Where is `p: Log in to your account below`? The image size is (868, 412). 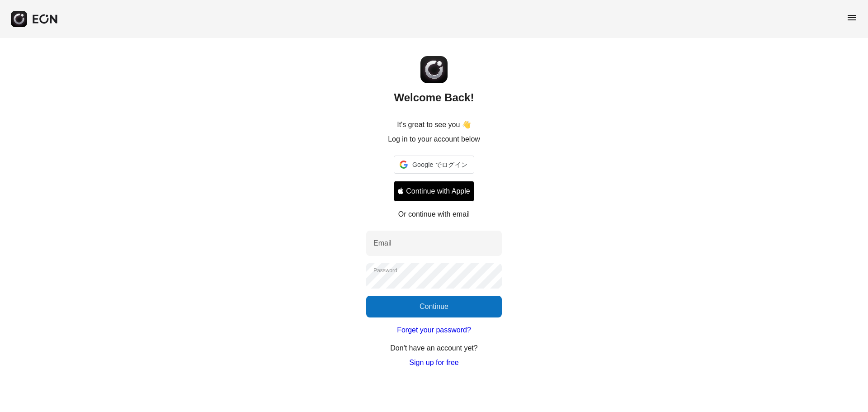 p: Log in to your account below is located at coordinates (434, 139).